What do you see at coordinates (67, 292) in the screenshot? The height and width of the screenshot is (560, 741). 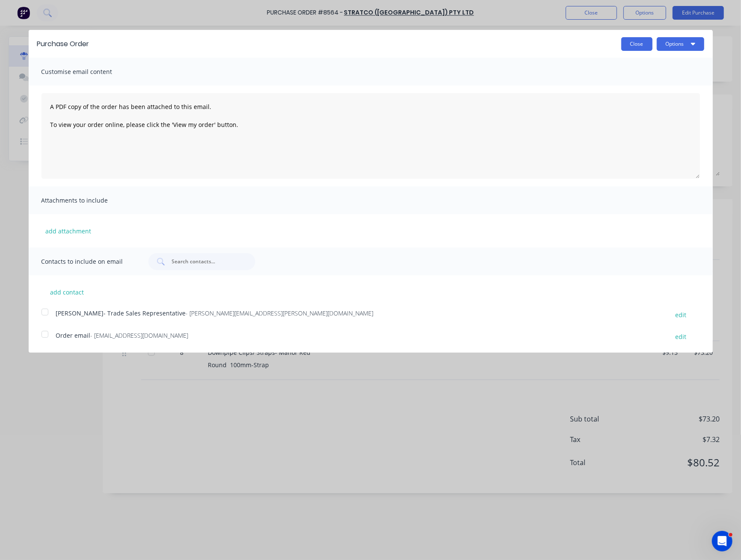 I see `button: add contact` at bounding box center [67, 292].